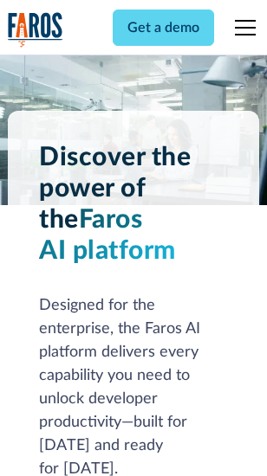 The width and height of the screenshot is (267, 476). I want to click on a: home, so click(35, 29).